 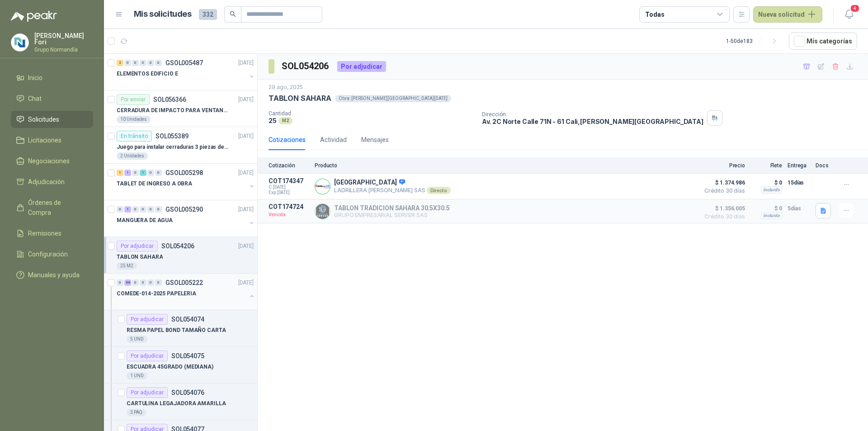 I want to click on p: RESMA PAPEL BOND TAMAÑO CARTA, so click(x=176, y=330).